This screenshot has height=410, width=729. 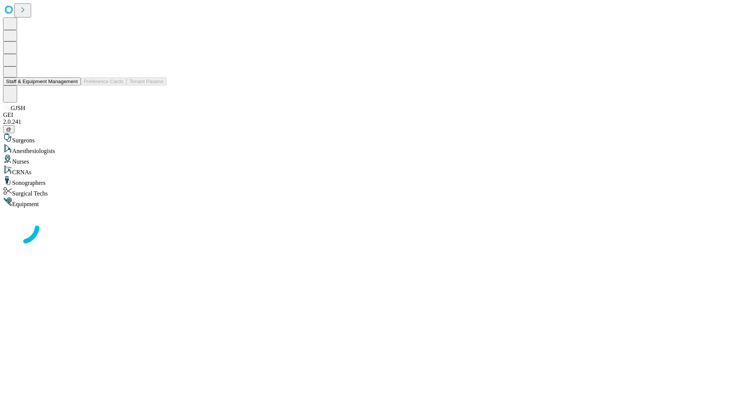 What do you see at coordinates (18, 108) in the screenshot?
I see `span: GJSH` at bounding box center [18, 108].